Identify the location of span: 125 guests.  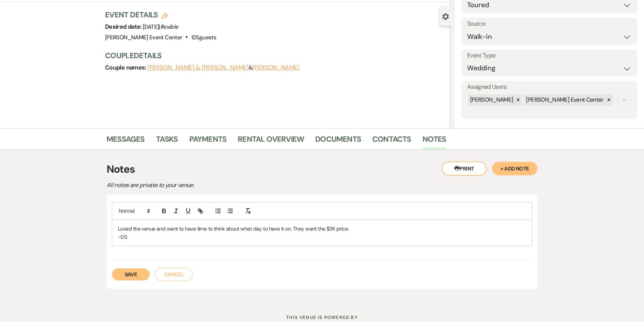
(204, 38).